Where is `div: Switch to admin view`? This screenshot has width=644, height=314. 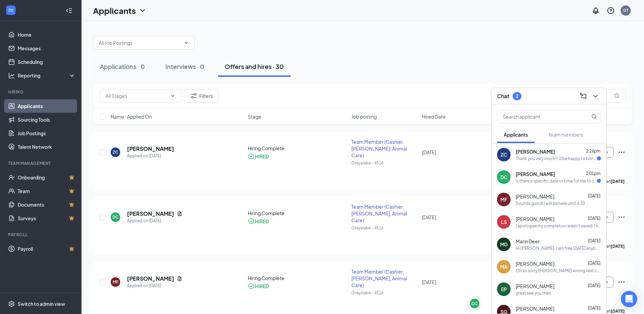 div: Switch to admin view is located at coordinates (41, 303).